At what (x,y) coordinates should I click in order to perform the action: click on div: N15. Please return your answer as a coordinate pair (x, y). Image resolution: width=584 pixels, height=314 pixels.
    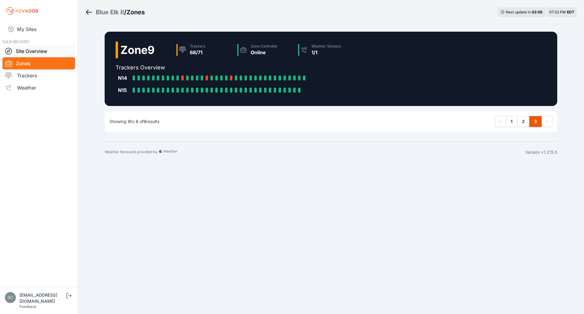
    Looking at the image, I should click on (124, 90).